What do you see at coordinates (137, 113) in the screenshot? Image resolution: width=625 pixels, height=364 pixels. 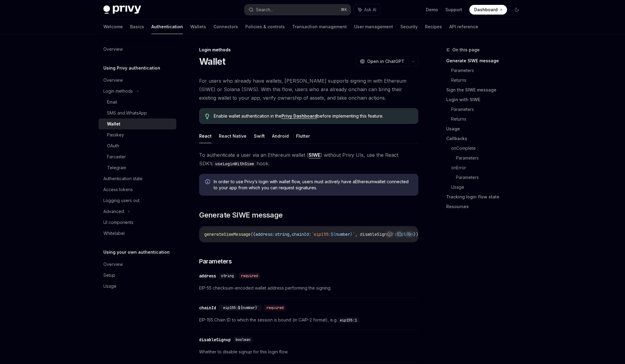 I see `a: SMS and WhatsApp` at bounding box center [137, 113].